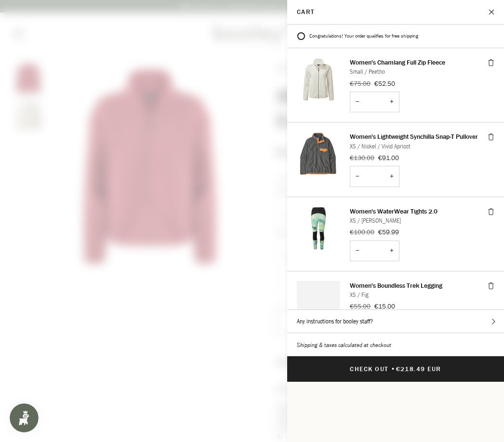 This screenshot has width=504, height=442. I want to click on button: Any instructions for booley staff?, so click(396, 322).